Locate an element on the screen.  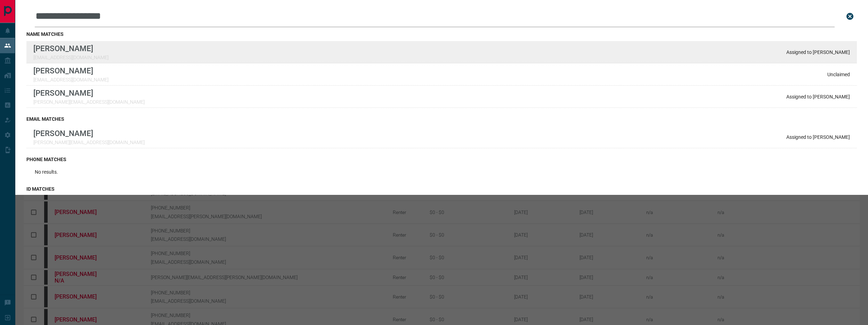
h3: name matches is located at coordinates (441, 34).